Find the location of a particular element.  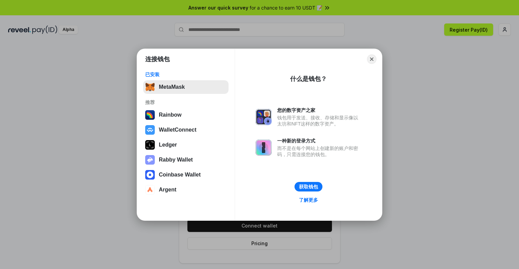

div: 推荐 is located at coordinates (186, 102).